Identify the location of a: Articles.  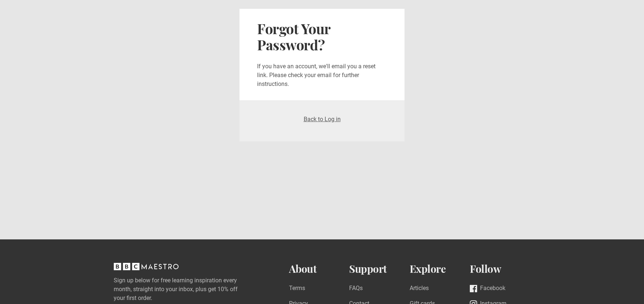
(419, 288).